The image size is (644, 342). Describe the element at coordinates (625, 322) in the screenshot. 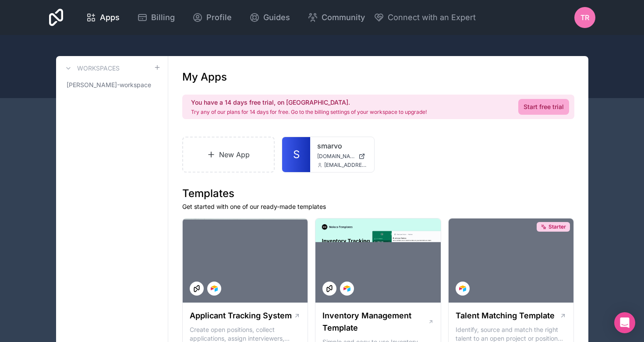

I see `div: Open Intercom Messenger` at that location.